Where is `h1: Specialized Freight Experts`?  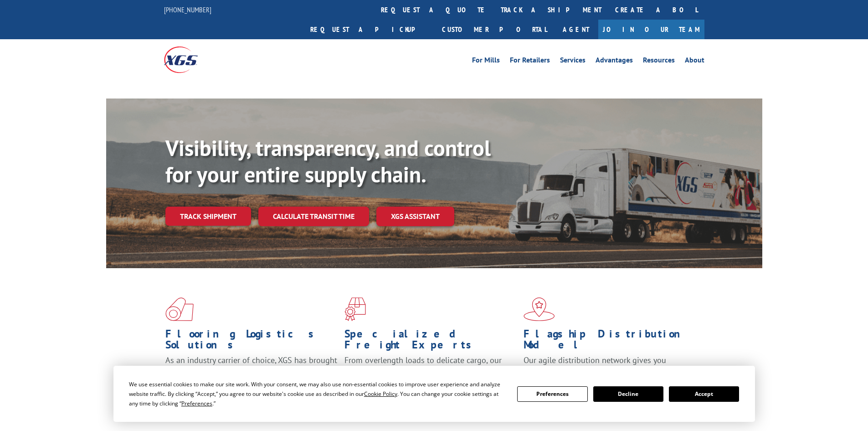 h1: Specialized Freight Experts is located at coordinates (431, 341).